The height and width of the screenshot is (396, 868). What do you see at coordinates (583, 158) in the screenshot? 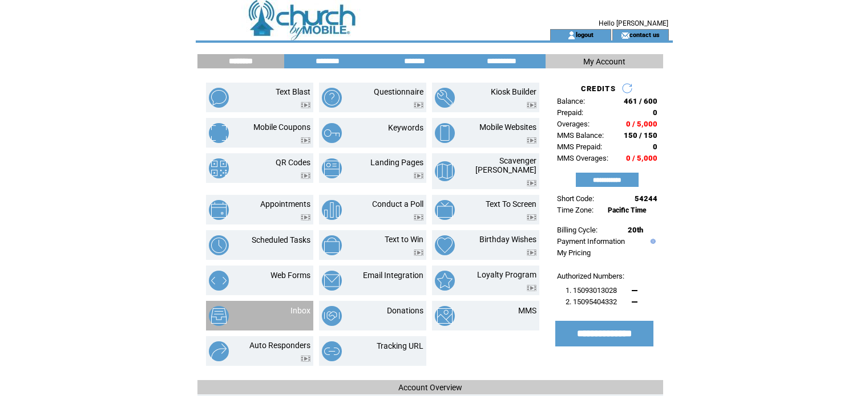
I see `span: MMS Overages:` at bounding box center [583, 158].